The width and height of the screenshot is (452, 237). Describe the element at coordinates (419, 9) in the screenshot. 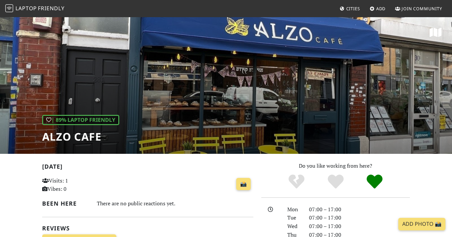

I see `a: Join Community` at that location.